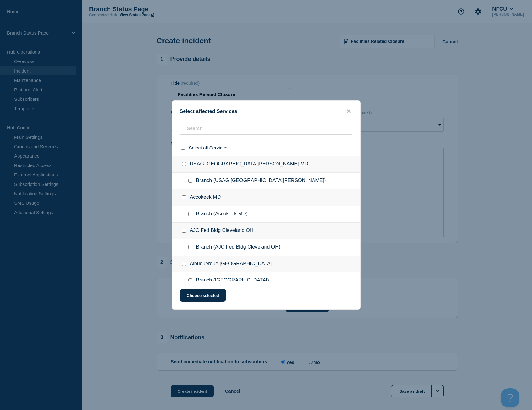  Describe the element at coordinates (190, 181) in the screenshot. I see `input: Branch (USAG Fort Detrick MD) checkbox` at that location.